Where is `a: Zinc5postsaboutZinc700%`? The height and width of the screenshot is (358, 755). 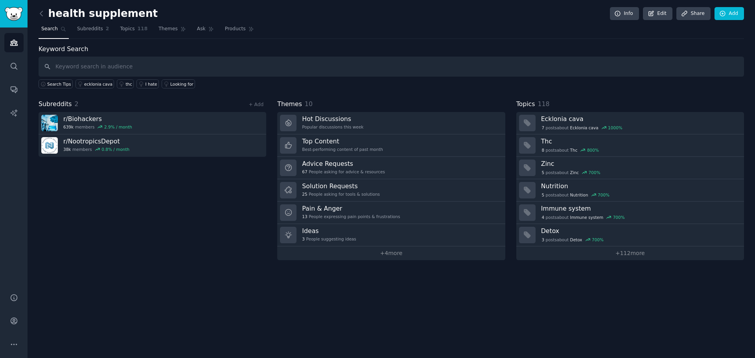 a: Zinc5postsaboutZinc700% is located at coordinates (630, 168).